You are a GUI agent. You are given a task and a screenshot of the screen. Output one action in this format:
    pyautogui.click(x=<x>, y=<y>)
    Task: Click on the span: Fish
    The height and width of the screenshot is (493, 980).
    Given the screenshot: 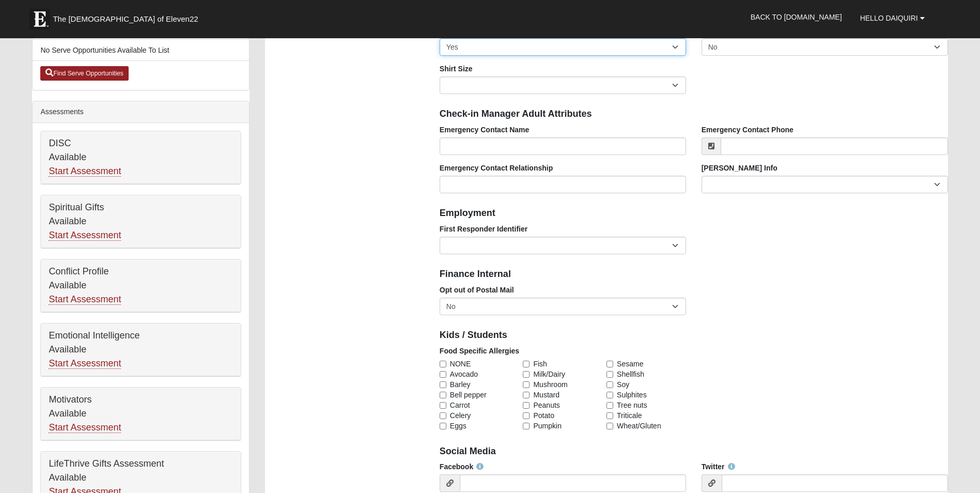 What is the action you would take?
    pyautogui.click(x=540, y=364)
    